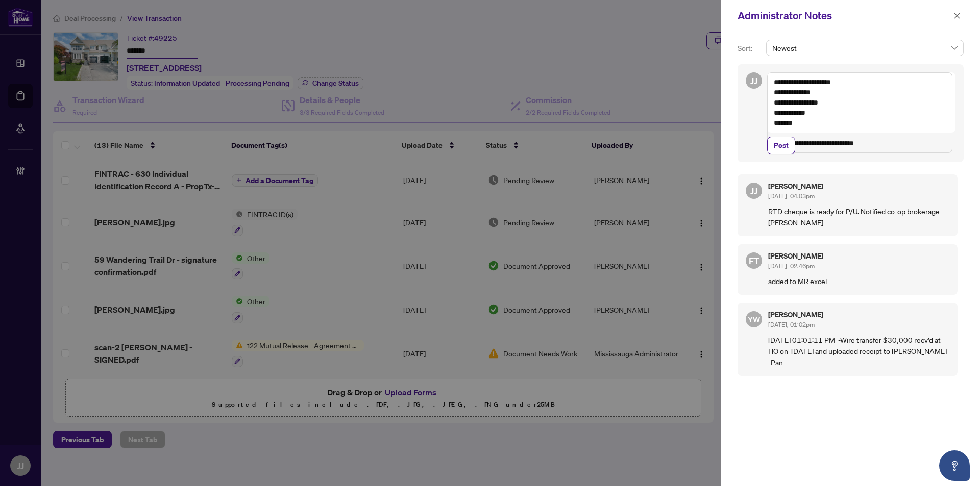 The width and height of the screenshot is (980, 486). I want to click on span: YW, so click(753, 319).